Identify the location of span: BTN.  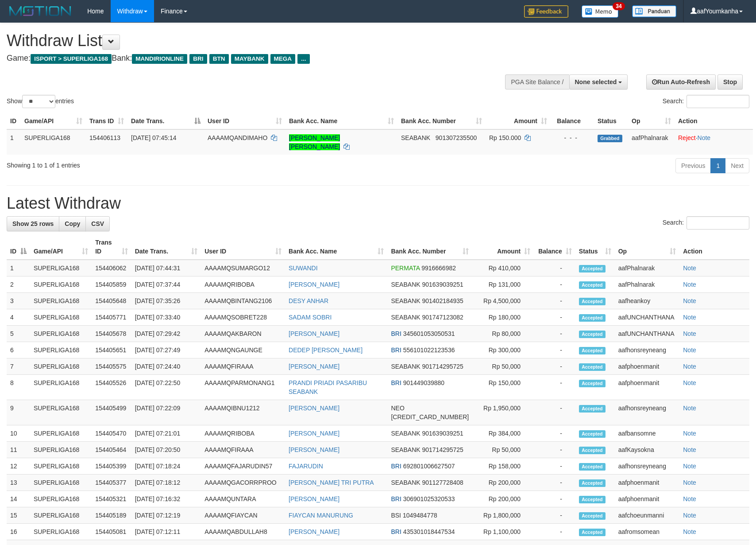
(219, 59).